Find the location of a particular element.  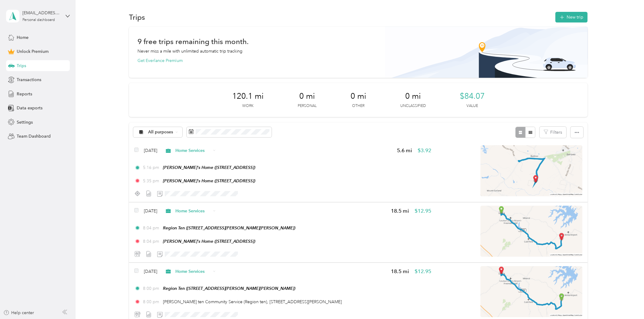

span: Data exports is located at coordinates (29, 108).